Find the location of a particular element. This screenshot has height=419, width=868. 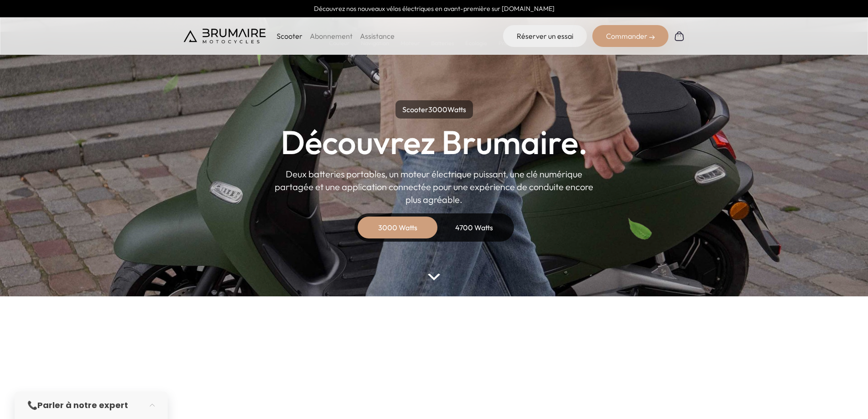

div: Commander is located at coordinates (630, 36).